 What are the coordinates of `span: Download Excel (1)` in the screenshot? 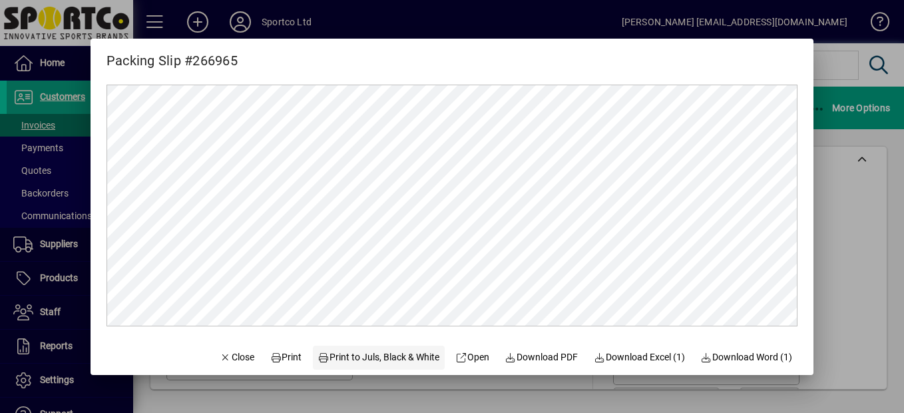 It's located at (639, 357).